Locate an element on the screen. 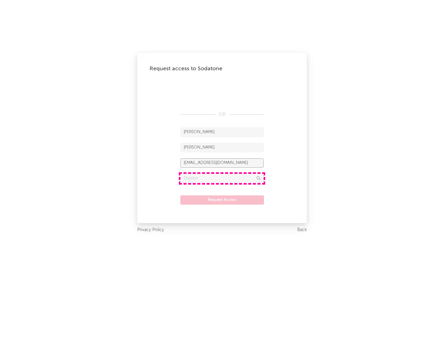 The width and height of the screenshot is (444, 339). button: Request Access is located at coordinates (222, 200).